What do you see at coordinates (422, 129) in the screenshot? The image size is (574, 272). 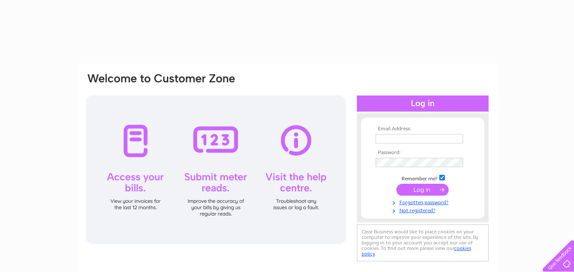 I see `th: Email Address:` at bounding box center [422, 129].